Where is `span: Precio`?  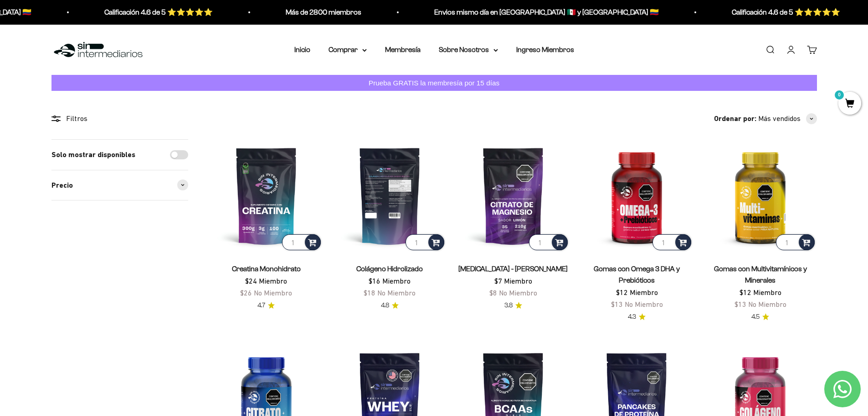 span: Precio is located at coordinates (62, 185).